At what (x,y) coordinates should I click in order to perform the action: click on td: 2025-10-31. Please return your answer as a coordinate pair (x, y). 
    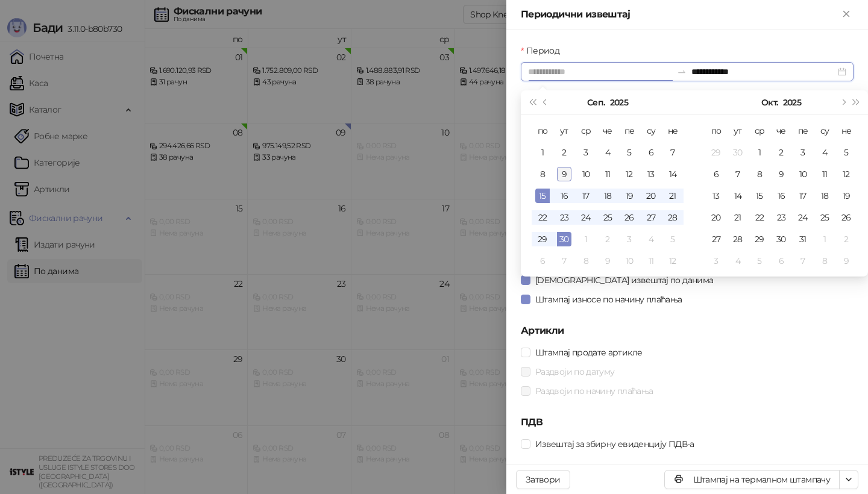
    Looking at the image, I should click on (803, 239).